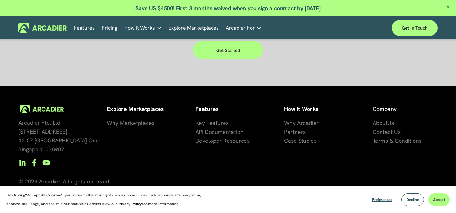  Describe the element at coordinates (194, 28) in the screenshot. I see `a: Explore Marketplaces` at that location.